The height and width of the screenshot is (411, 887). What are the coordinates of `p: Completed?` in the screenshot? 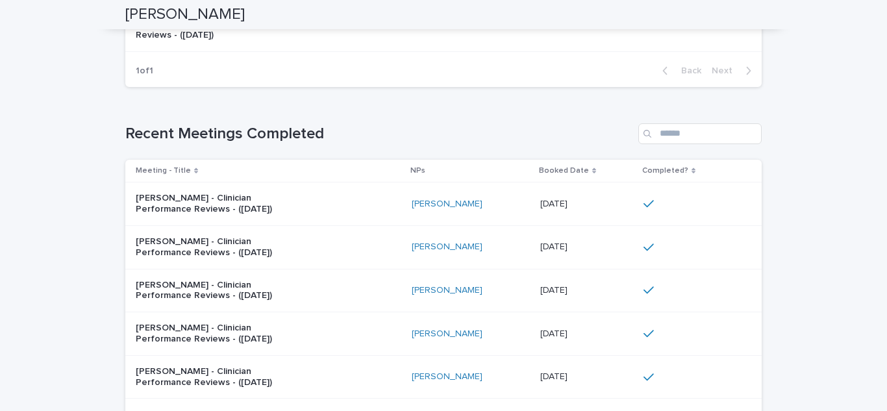 It's located at (665, 171).